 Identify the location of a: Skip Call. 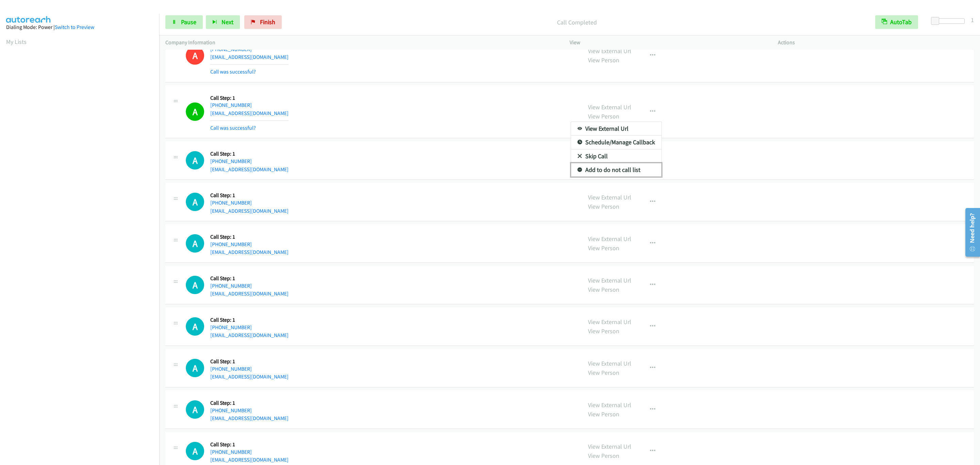
(616, 156).